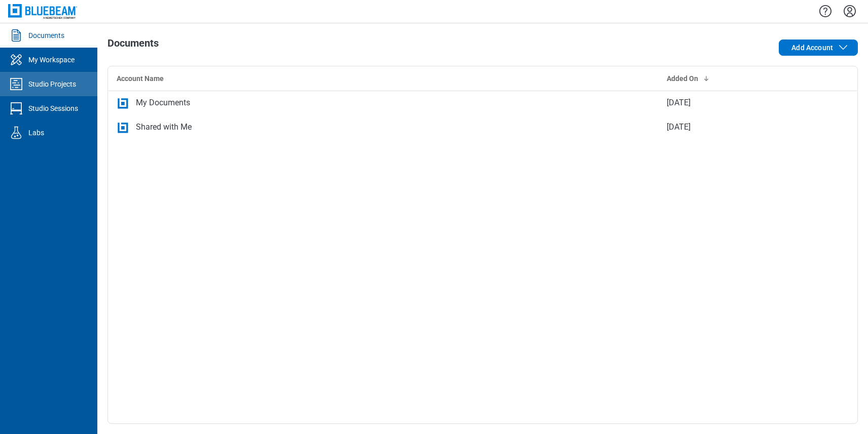 This screenshot has height=434, width=868. I want to click on div: Shared with Me, so click(164, 127).